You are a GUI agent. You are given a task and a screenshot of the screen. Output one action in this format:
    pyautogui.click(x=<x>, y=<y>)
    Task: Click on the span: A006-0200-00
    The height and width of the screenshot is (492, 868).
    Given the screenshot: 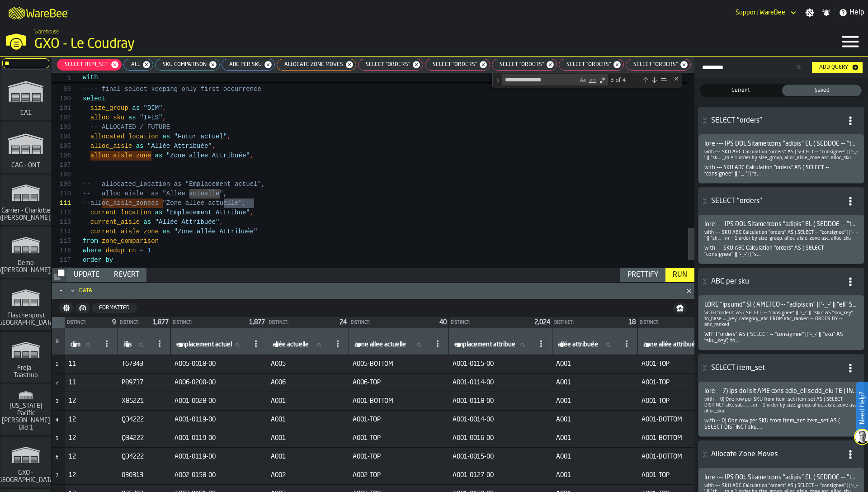 What is the action you would take?
    pyautogui.click(x=219, y=383)
    